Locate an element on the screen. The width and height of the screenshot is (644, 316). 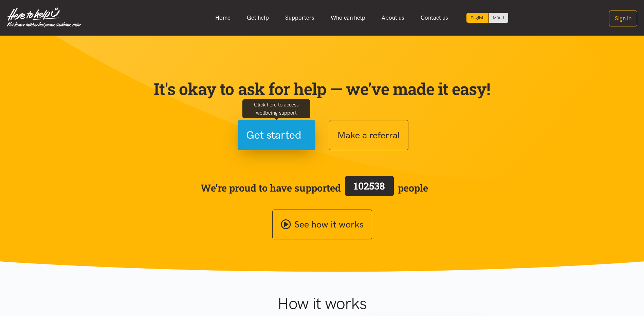
a: Home is located at coordinates (223, 18).